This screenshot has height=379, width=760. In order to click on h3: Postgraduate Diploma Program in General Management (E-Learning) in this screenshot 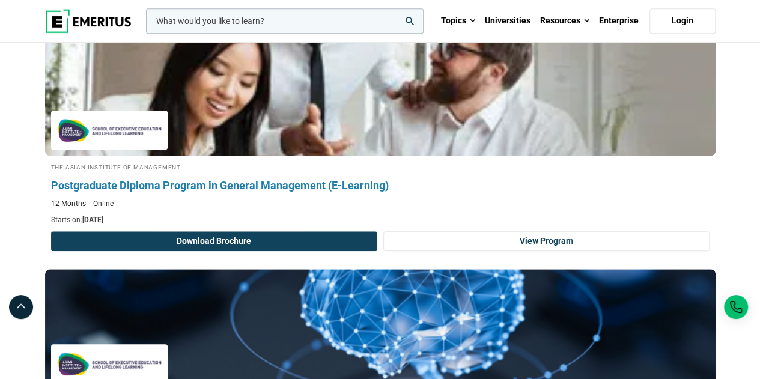, I will do `click(380, 185)`.